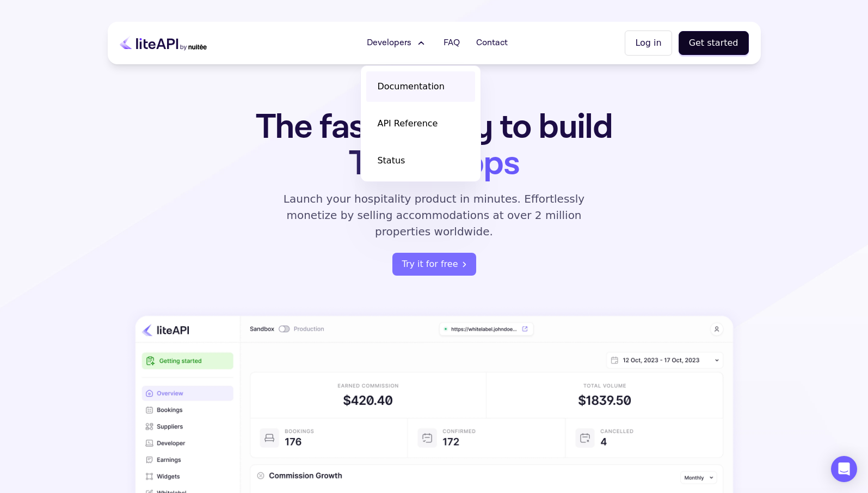 The height and width of the screenshot is (493, 868). Describe the element at coordinates (844, 469) in the screenshot. I see `div: Open Intercom Messenger` at that location.